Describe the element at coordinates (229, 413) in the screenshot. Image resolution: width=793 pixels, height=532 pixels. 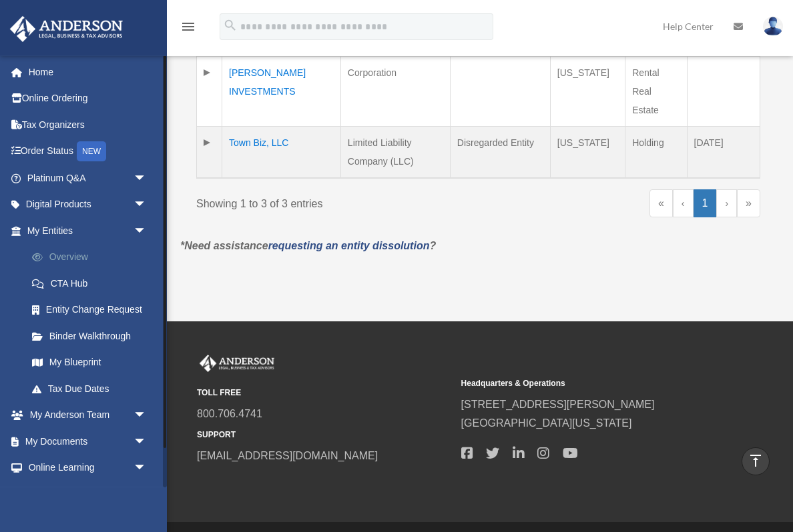
I see `a: 800.706.4741` at that location.